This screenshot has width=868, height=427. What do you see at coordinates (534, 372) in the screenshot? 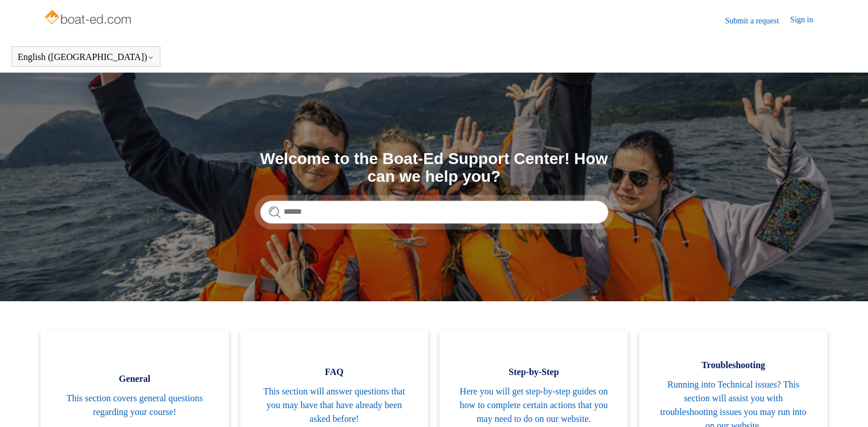
I see `span: Step-by-Step` at bounding box center [534, 372].